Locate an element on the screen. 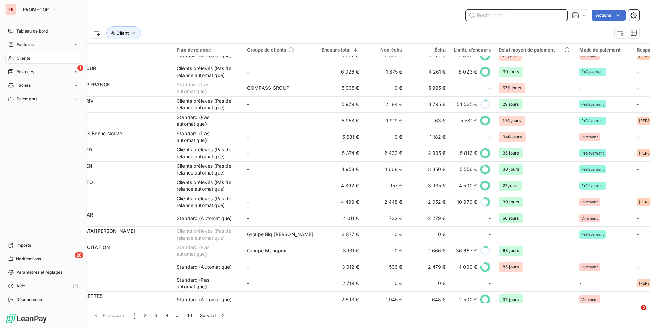 Image resolution: width=650 pixels, height=328 pixels. span: 63 jours is located at coordinates (511, 251).